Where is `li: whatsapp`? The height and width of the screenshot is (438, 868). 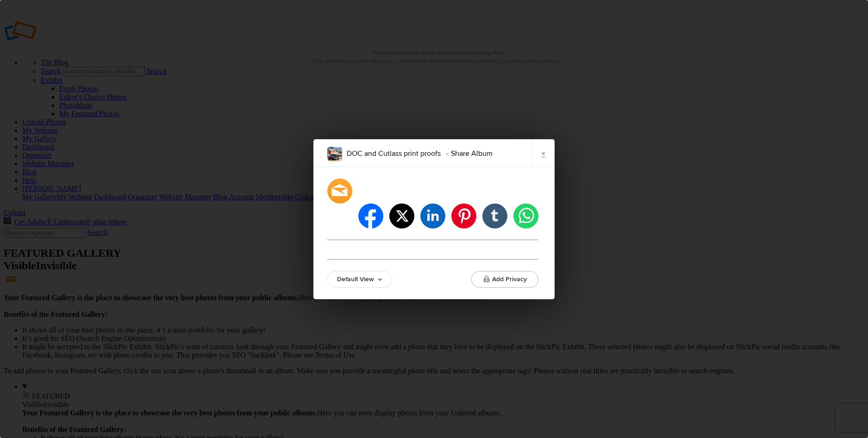
li: whatsapp is located at coordinates (526, 216).